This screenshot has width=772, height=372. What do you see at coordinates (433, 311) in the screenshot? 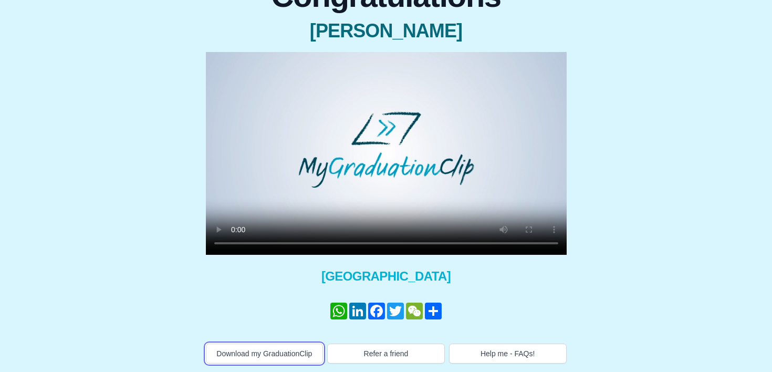
I see `a: Share` at bounding box center [433, 311].